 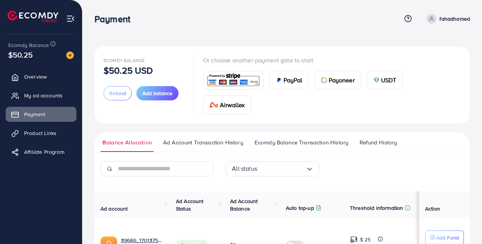 I want to click on span: All status, so click(x=244, y=169).